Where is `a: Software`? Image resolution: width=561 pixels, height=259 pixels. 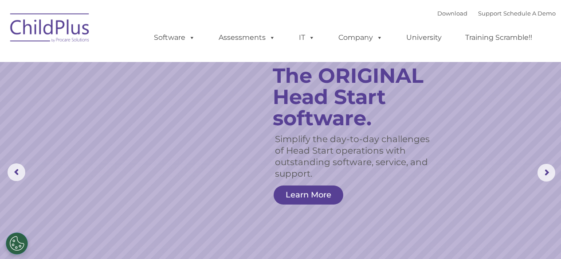 a: Software is located at coordinates (174, 38).